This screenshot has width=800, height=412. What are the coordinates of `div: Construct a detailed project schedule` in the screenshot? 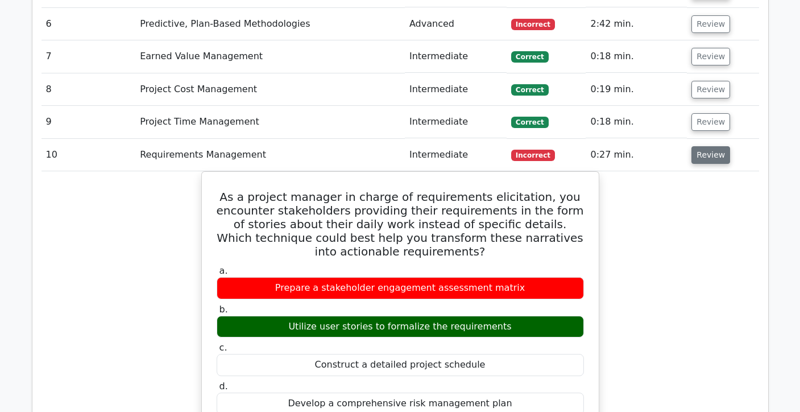 It's located at (400, 364).